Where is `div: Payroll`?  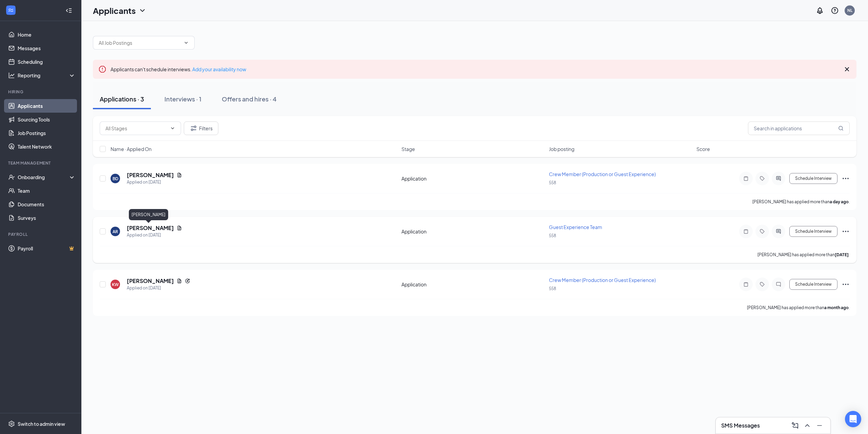 div: Payroll is located at coordinates (41, 234).